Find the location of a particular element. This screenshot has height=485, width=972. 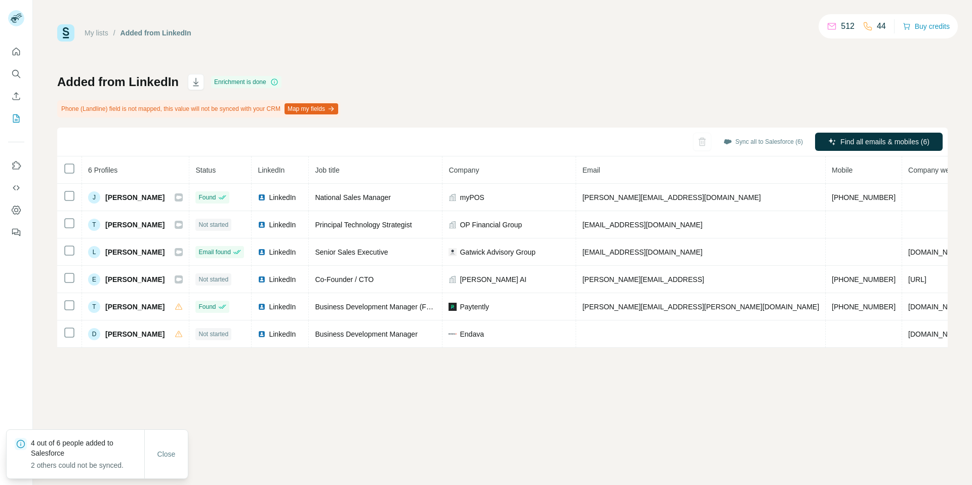

span: Mobile is located at coordinates (841, 170).